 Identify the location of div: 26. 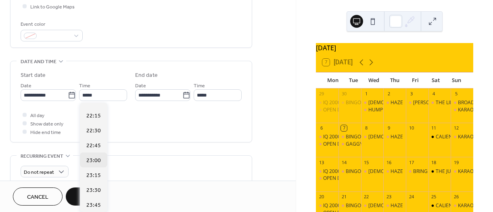
(456, 197).